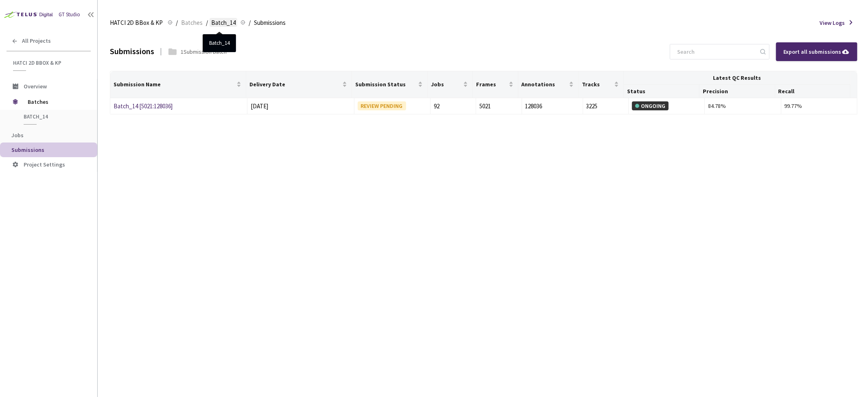  What do you see at coordinates (743, 105) in the screenshot?
I see `div: 84.78%` at bounding box center [743, 105].